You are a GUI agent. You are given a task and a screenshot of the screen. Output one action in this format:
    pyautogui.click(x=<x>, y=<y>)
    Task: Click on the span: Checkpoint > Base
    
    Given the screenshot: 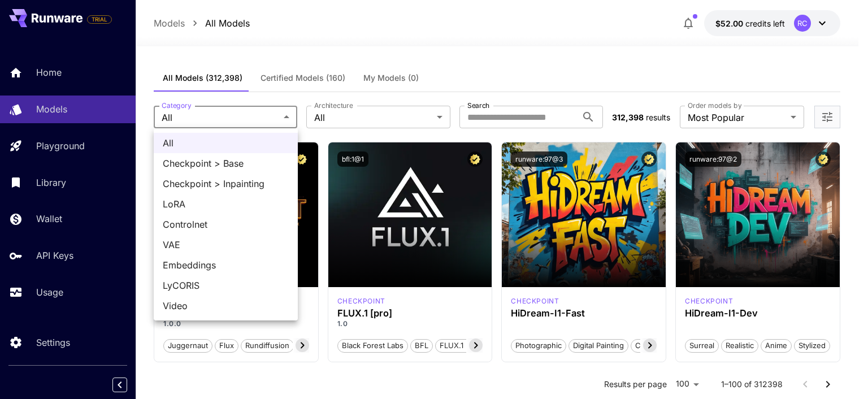 What is the action you would take?
    pyautogui.click(x=226, y=163)
    